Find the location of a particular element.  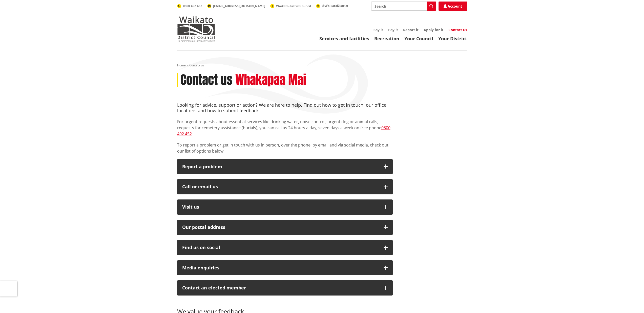

button: Call or email us is located at coordinates (285, 187).